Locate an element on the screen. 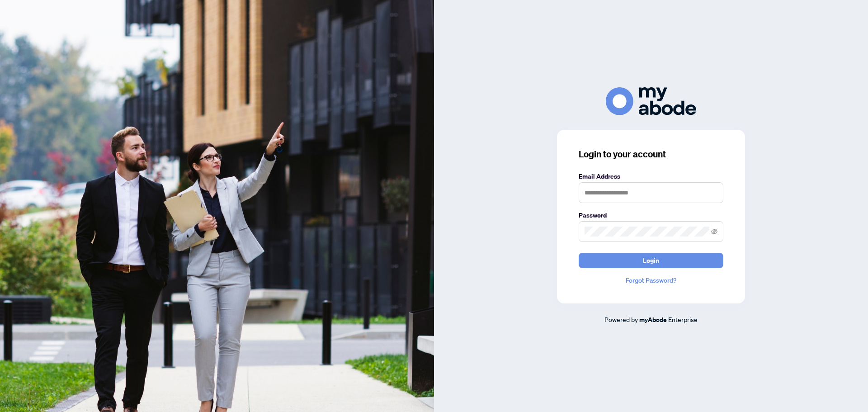 The width and height of the screenshot is (868, 412). span: eye-invisible is located at coordinates (714, 231).